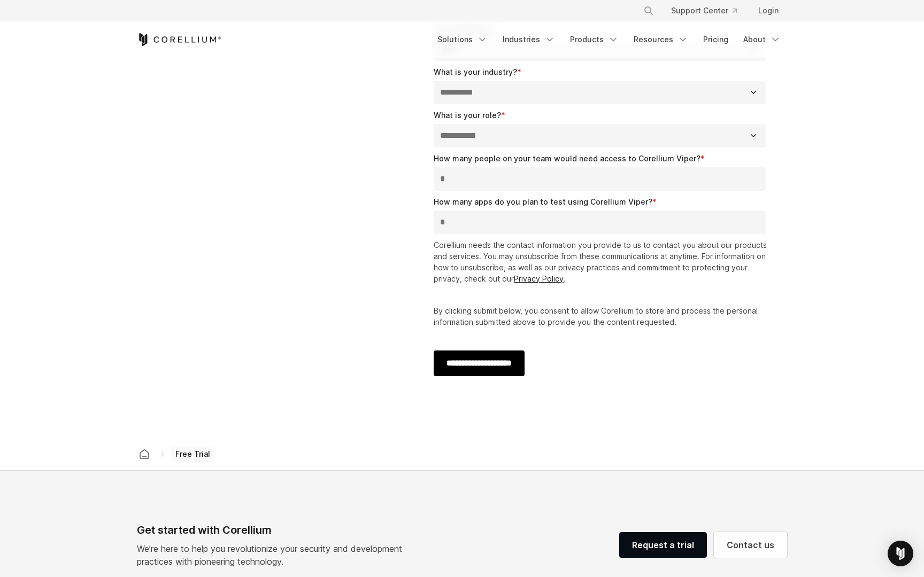  Describe the element at coordinates (703, 10) in the screenshot. I see `a: Support Center` at that location.